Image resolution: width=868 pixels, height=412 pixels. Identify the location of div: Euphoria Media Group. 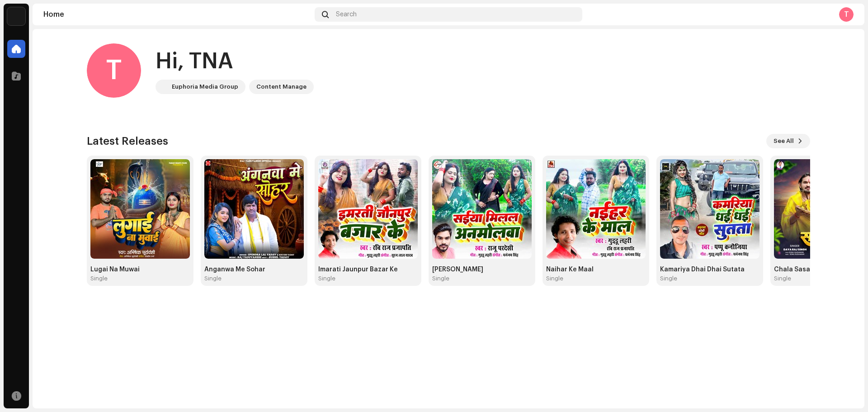
(205, 87).